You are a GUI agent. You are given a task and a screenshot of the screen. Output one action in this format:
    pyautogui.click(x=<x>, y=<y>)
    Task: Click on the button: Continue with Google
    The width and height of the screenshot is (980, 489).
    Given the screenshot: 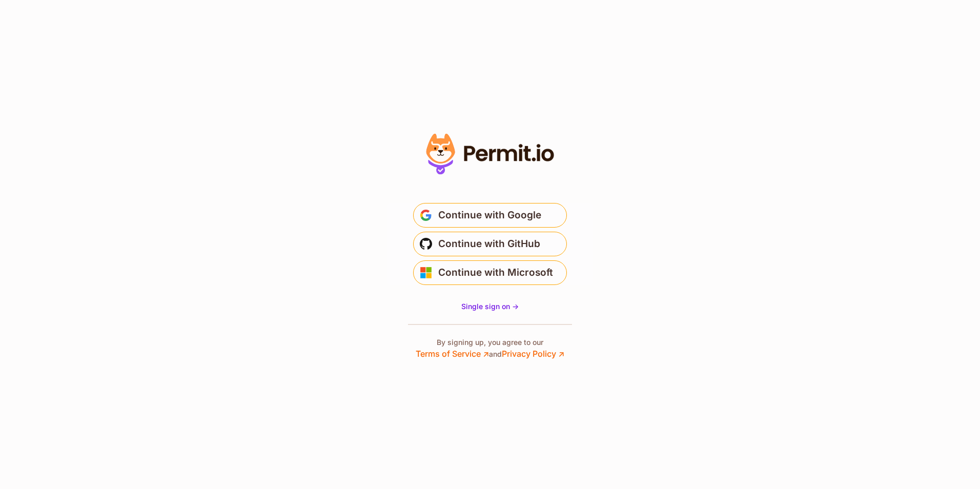 What is the action you would take?
    pyautogui.click(x=490, y=215)
    